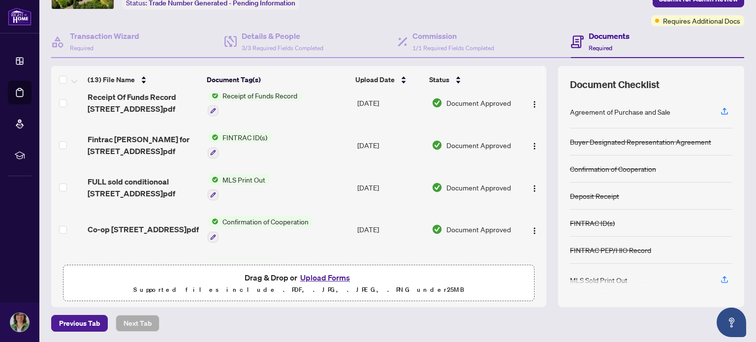 This screenshot has height=342, width=756. I want to click on h4: Details & People, so click(283, 36).